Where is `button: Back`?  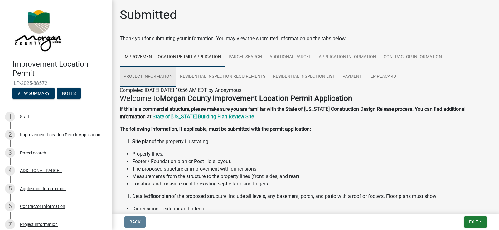
button: Back is located at coordinates (135, 222).